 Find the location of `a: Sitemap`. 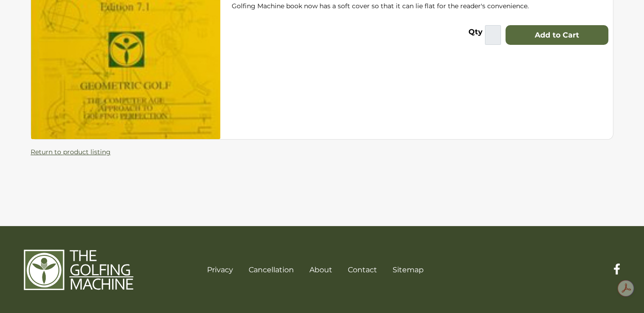

a: Sitemap is located at coordinates (408, 269).